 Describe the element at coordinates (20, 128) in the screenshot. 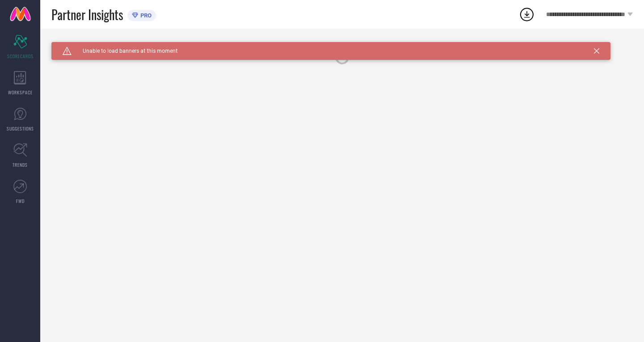

I see `span: SUGGESTIONS` at that location.